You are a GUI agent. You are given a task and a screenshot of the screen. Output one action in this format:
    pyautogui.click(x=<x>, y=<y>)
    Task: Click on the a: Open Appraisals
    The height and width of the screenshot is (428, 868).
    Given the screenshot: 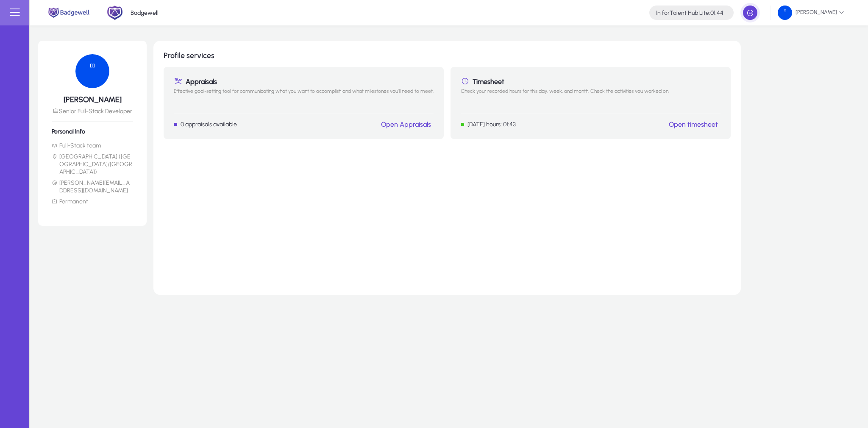 What is the action you would take?
    pyautogui.click(x=406, y=125)
    